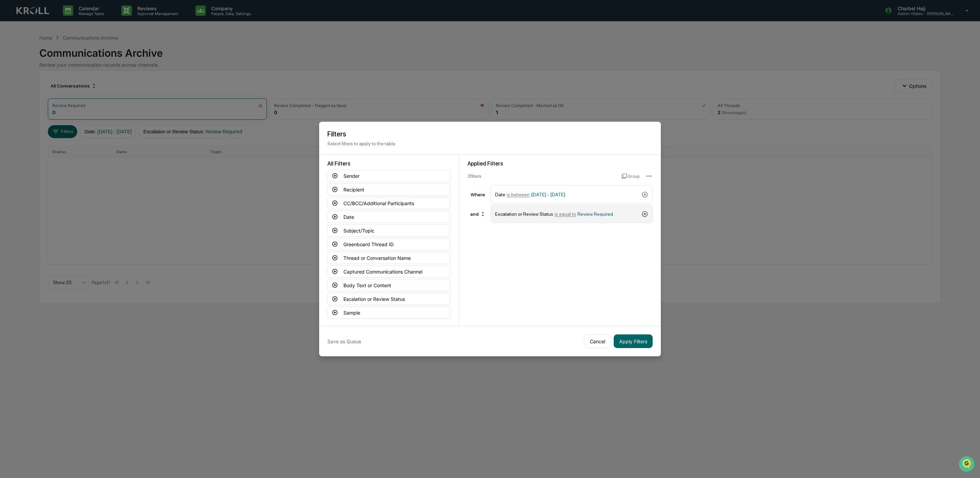  Describe the element at coordinates (120, 59) in the screenshot. I see `button: Start new chat` at that location.